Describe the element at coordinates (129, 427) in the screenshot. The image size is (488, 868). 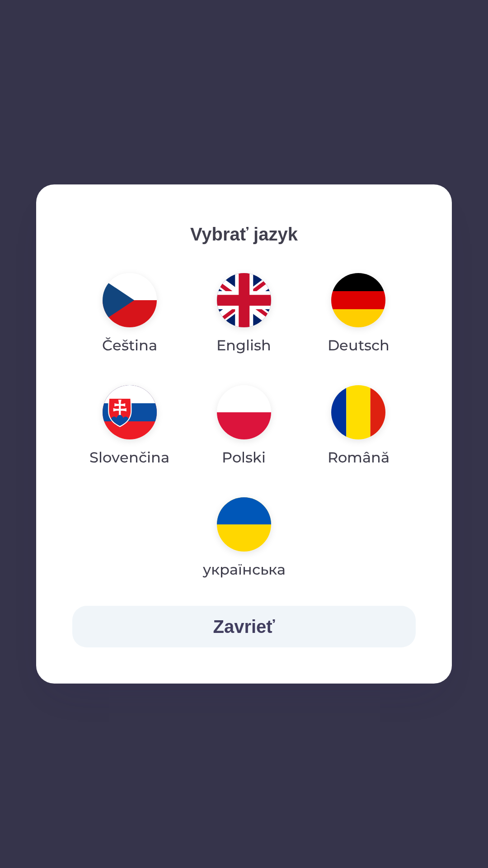
I see `button: Slovenčina` at that location.